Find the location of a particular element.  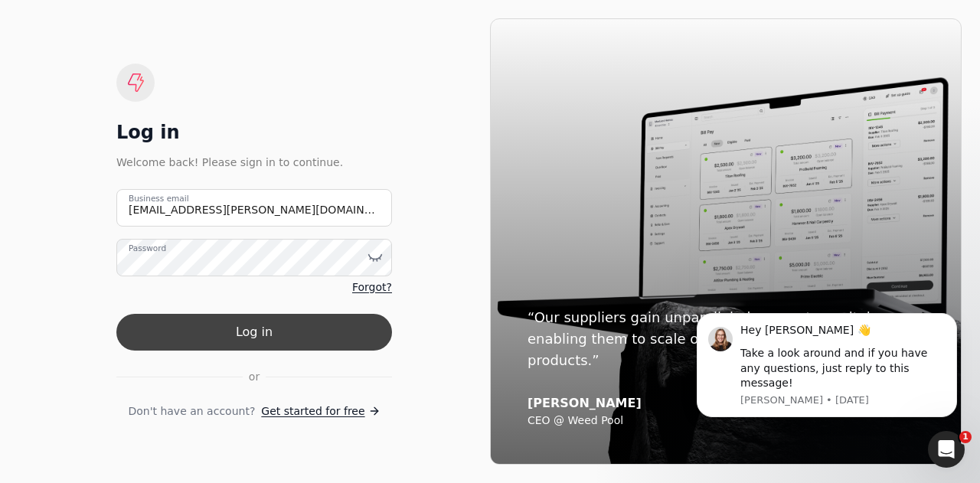

div: Message content is located at coordinates (170, 51).